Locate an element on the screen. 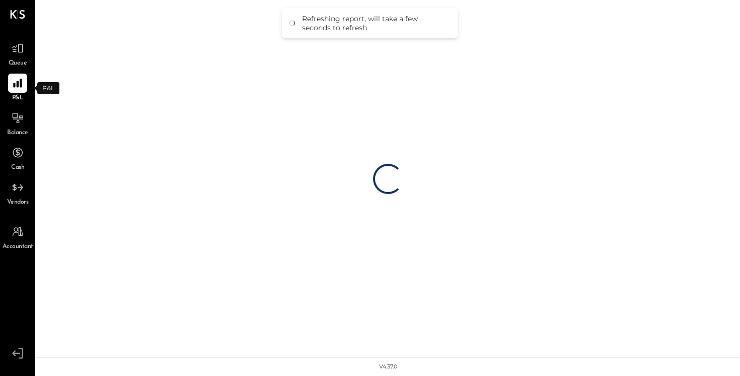 The width and height of the screenshot is (740, 376). div: v 4.37.0 is located at coordinates (388, 366).